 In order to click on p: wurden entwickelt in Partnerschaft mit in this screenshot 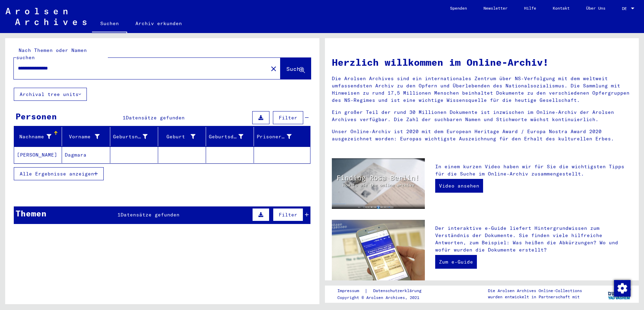, I will do `click(535, 297)`.